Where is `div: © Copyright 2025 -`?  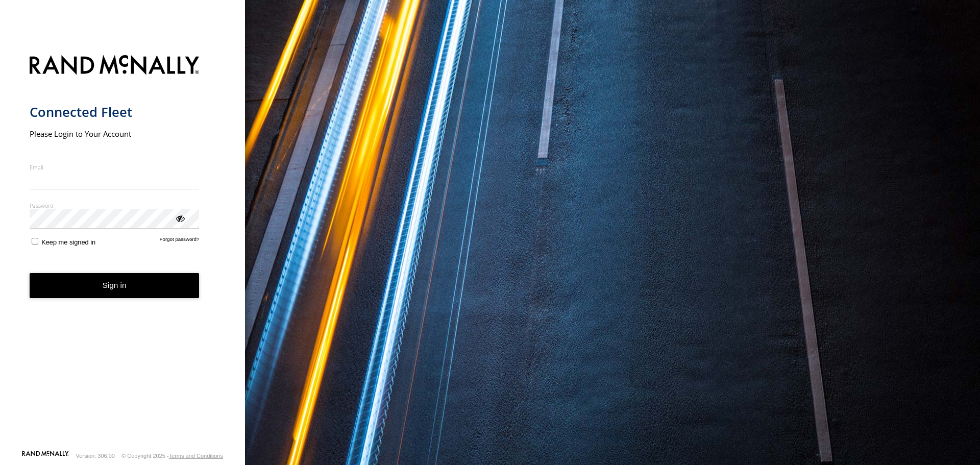
div: © Copyright 2025 - is located at coordinates (172, 455).